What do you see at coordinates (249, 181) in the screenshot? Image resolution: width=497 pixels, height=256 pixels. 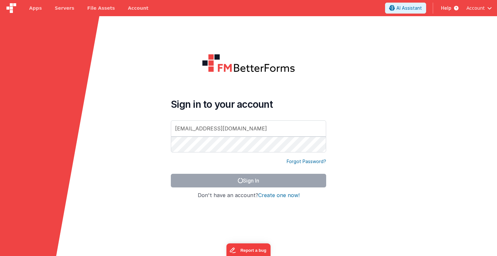 I see `button: Sign In` at bounding box center [249, 181].